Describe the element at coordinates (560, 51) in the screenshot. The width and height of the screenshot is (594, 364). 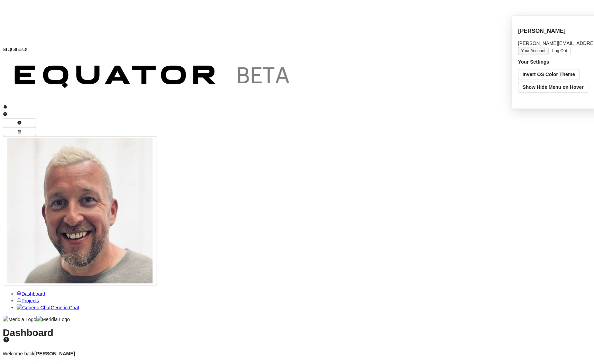
I see `button: Log Out` at that location.